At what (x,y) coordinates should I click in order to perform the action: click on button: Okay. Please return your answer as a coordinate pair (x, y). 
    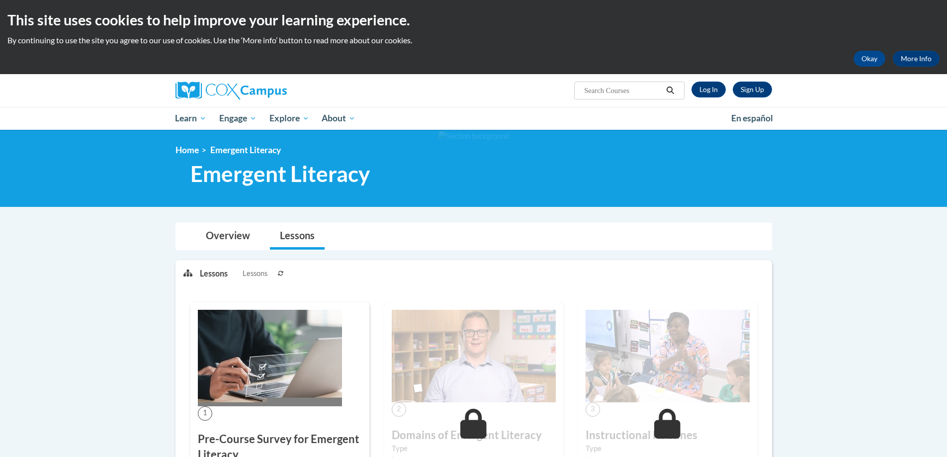
    Looking at the image, I should click on (869, 59).